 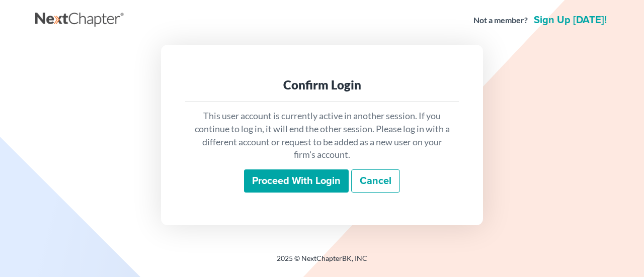 What do you see at coordinates (322, 85) in the screenshot?
I see `div: Confirm Login` at bounding box center [322, 85].